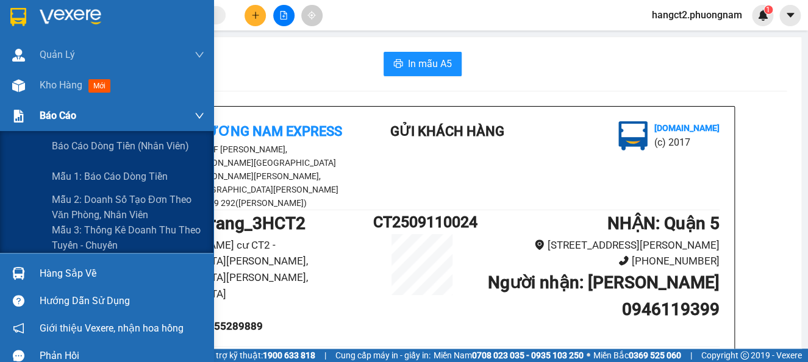  I want to click on b: NHẬN : Quận 5, so click(663, 223).